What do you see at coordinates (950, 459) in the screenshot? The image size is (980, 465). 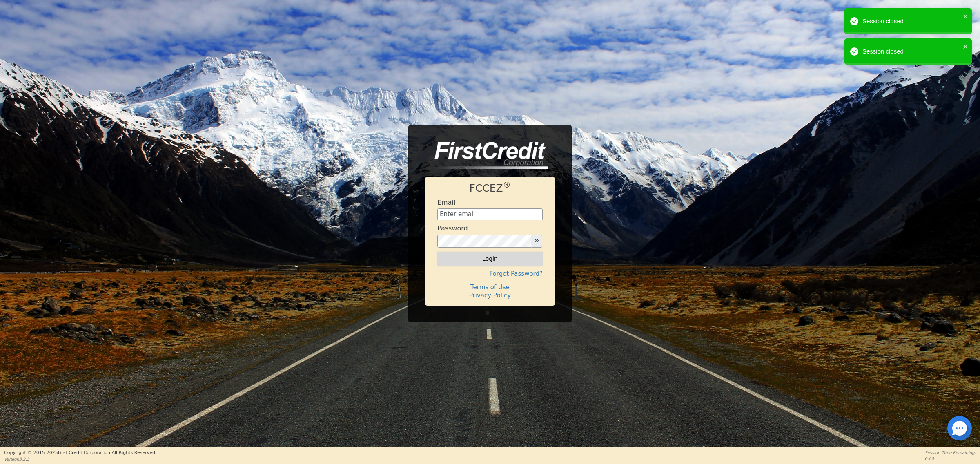 I see `p: 0:00` at bounding box center [950, 459].